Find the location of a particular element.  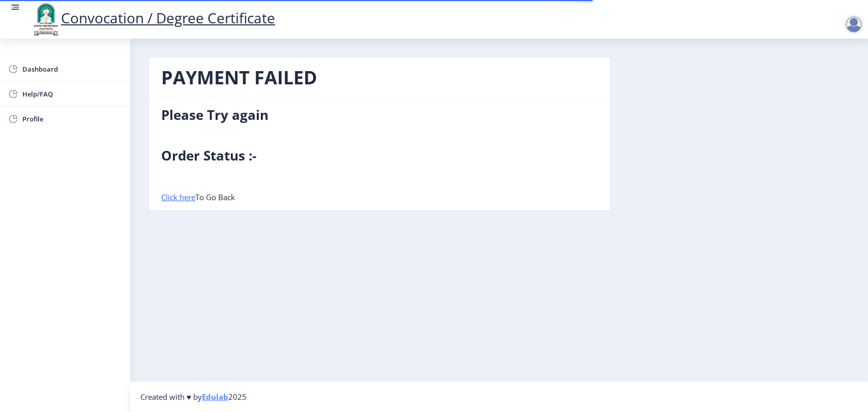

h4: Please Try again is located at coordinates (380, 115).